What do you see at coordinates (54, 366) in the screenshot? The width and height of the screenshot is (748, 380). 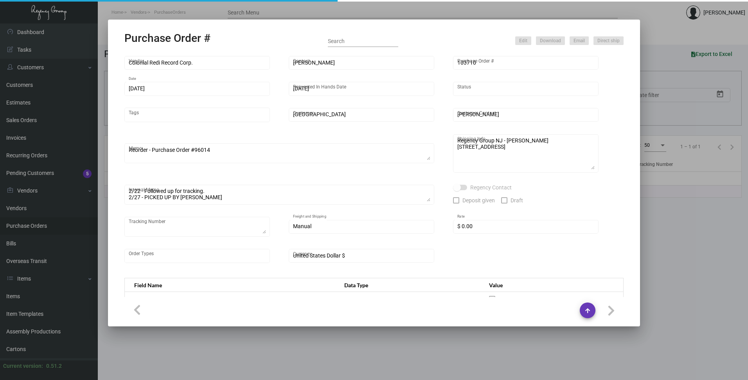 I see `div: 0.51.2` at bounding box center [54, 366].